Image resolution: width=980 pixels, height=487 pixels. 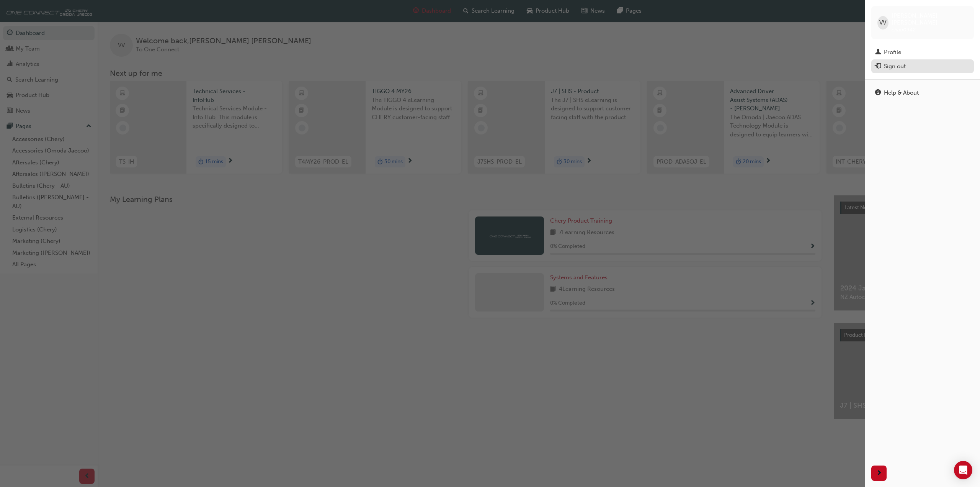 What do you see at coordinates (894, 66) in the screenshot?
I see `div: Sign out` at bounding box center [894, 66].